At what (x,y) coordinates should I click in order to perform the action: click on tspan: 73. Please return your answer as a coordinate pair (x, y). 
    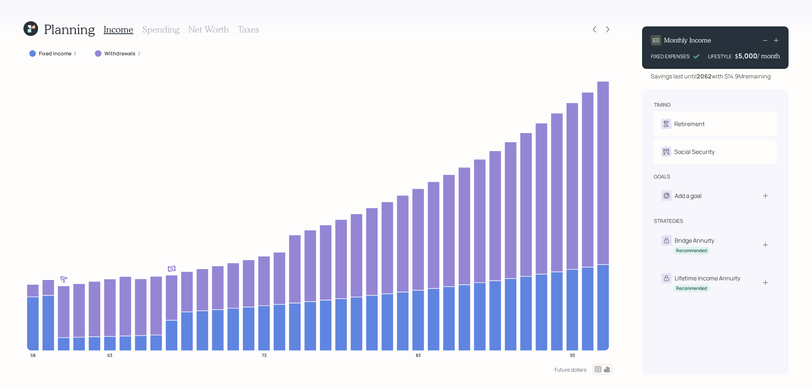
    Looking at the image, I should click on (264, 355).